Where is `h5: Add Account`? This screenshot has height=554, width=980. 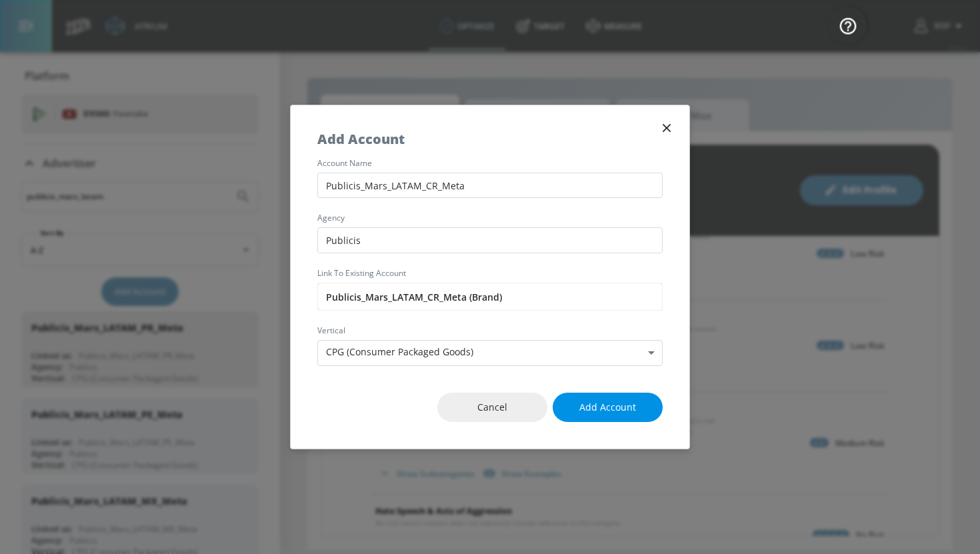
h5: Add Account is located at coordinates (360, 138).